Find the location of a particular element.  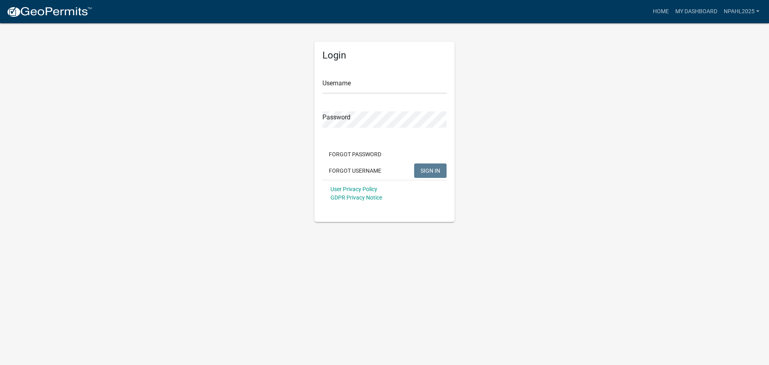

span: SIGN IN is located at coordinates (430, 170).